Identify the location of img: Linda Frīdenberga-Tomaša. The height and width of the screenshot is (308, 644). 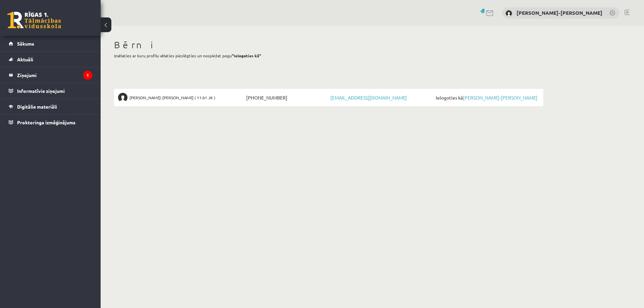
(509, 13).